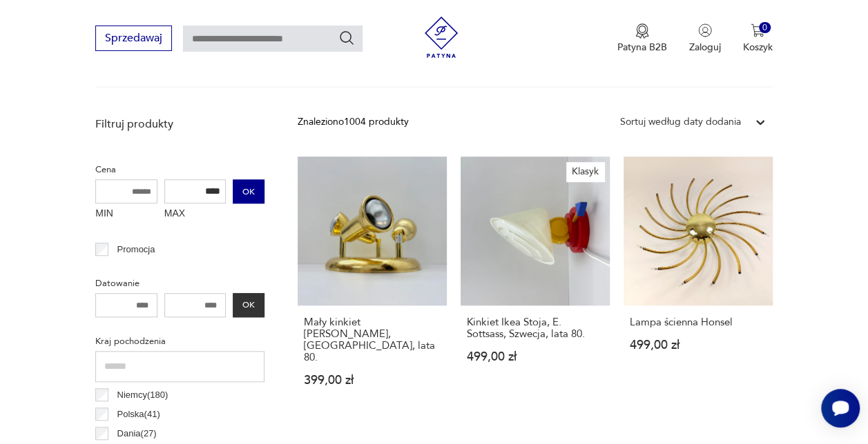  Describe the element at coordinates (642, 39) in the screenshot. I see `a: Ikona medaluPatyna B2B` at that location.